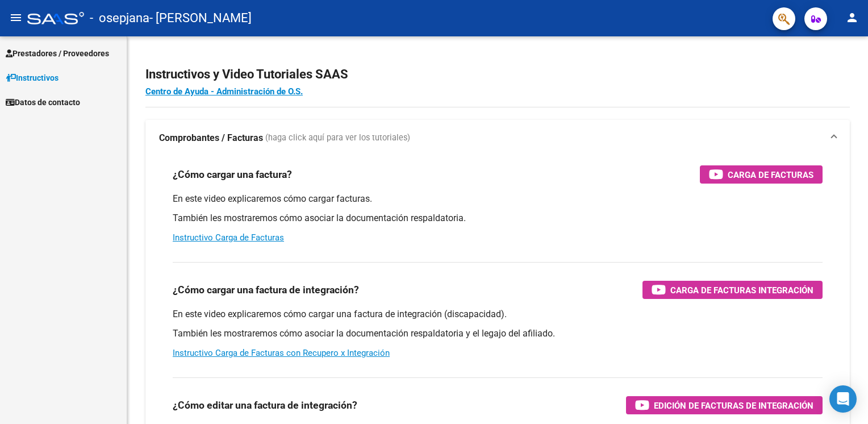  What do you see at coordinates (42, 103) in the screenshot?
I see `span: Datos de contacto` at bounding box center [42, 103].